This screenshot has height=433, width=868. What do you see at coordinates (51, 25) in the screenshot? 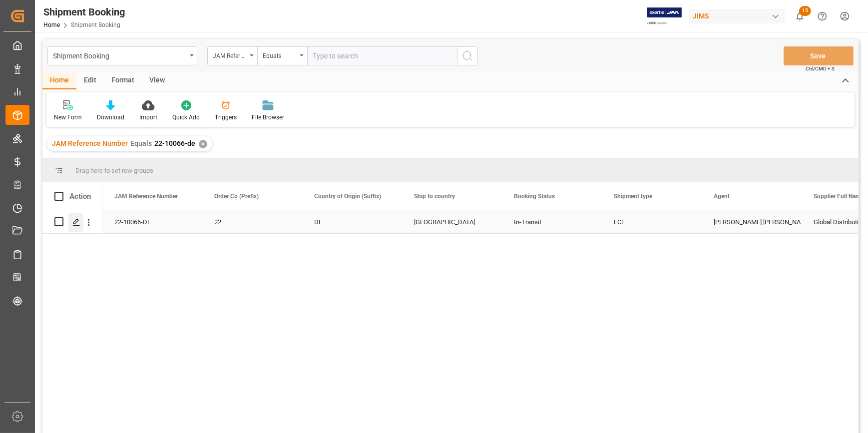
I see `a: Home` at bounding box center [51, 25].